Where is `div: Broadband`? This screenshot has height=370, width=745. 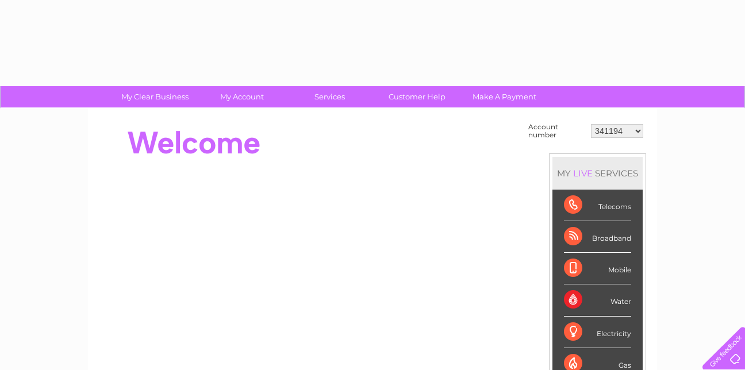
div: Broadband is located at coordinates (597, 237).